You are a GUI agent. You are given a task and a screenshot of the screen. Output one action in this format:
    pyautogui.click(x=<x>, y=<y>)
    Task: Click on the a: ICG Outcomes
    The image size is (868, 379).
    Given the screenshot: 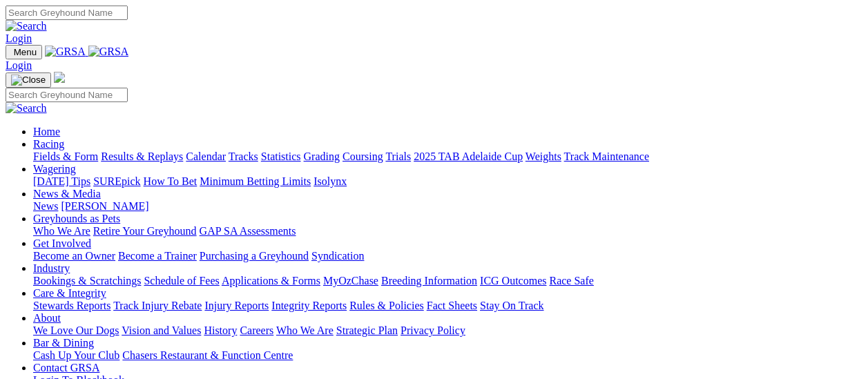 What is the action you would take?
    pyautogui.click(x=513, y=281)
    